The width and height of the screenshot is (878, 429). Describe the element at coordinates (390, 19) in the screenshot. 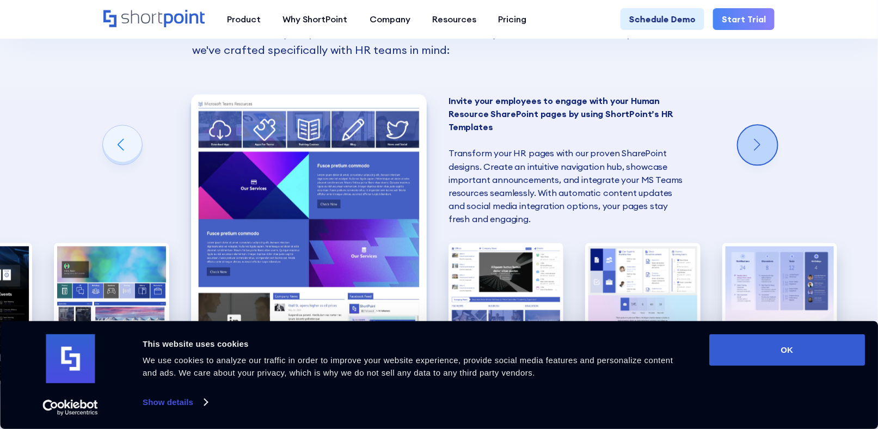

I see `a: Company` at that location.